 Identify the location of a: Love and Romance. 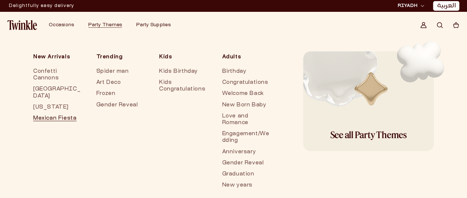
(246, 120).